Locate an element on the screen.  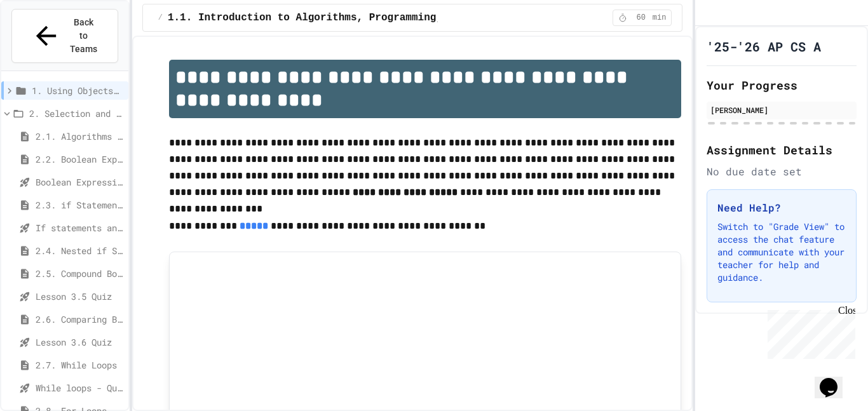
div: No due date set is located at coordinates (781, 171).